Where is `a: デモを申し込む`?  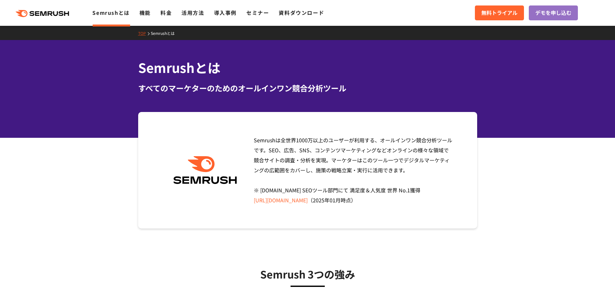
a: デモを申し込む is located at coordinates (554, 13).